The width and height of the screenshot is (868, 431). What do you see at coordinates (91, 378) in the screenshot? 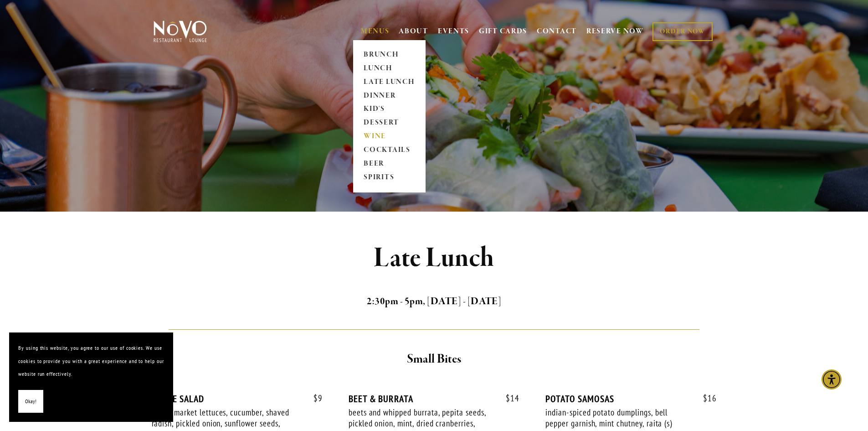
I see `section: Cookie banner` at bounding box center [91, 378].